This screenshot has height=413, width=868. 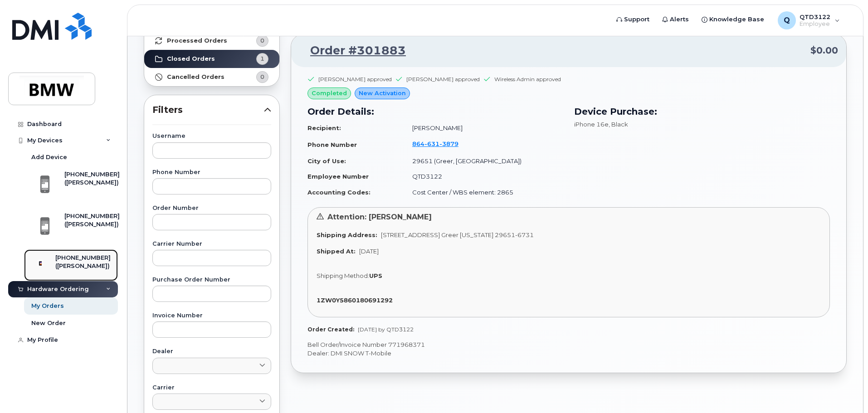 I want to click on strong: 1ZW0Y5860180691292, so click(x=355, y=300).